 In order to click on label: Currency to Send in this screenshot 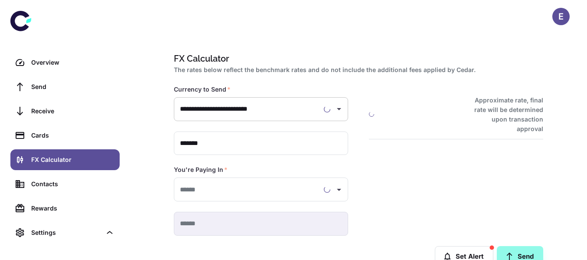, I will do `click(202, 89)`.